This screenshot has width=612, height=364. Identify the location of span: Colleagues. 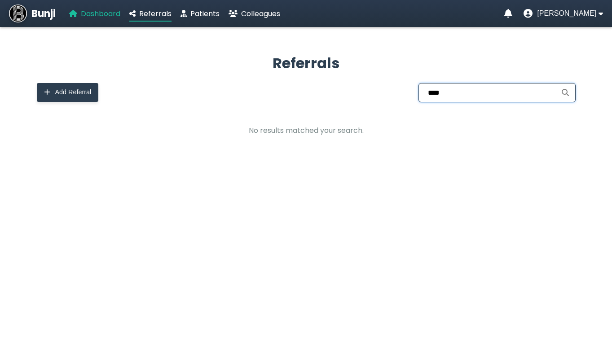
(261, 13).